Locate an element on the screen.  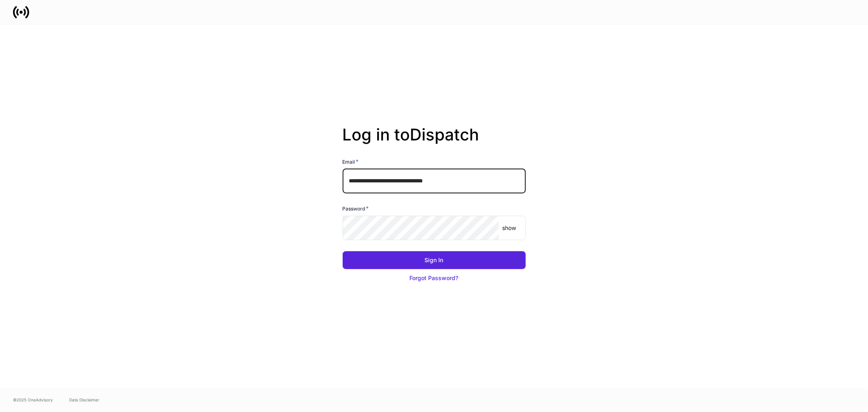
p: show is located at coordinates (509, 228).